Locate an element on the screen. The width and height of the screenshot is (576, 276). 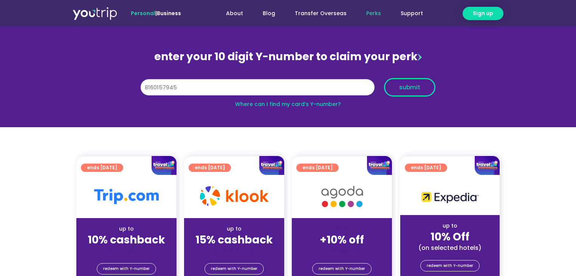
span: Personal is located at coordinates (143, 13).